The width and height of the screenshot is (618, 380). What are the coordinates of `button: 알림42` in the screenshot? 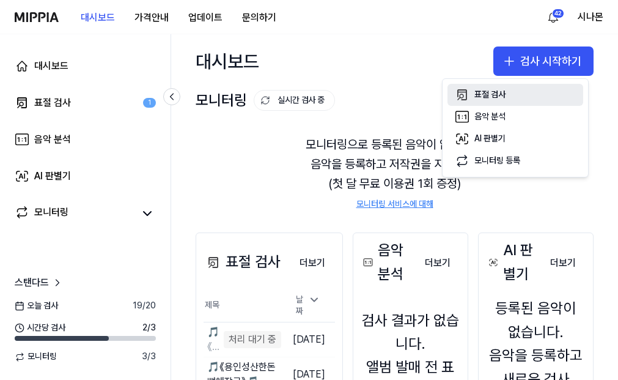 It's located at (553, 17).